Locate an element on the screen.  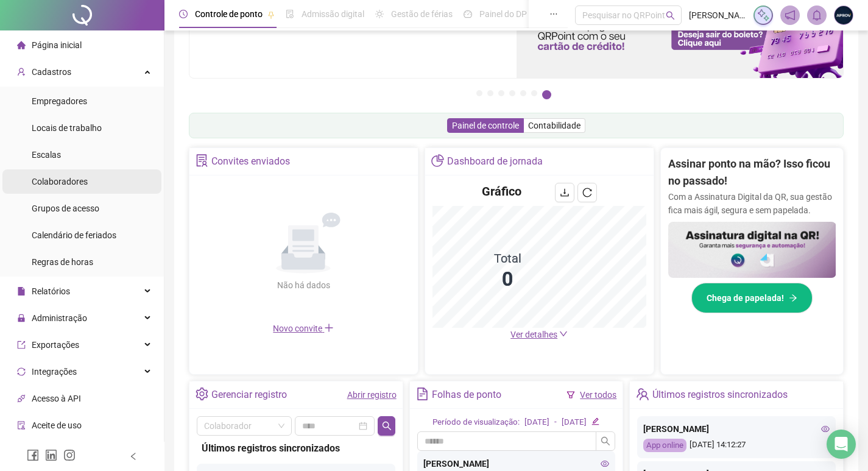
a: Abrir registro is located at coordinates (372, 395).